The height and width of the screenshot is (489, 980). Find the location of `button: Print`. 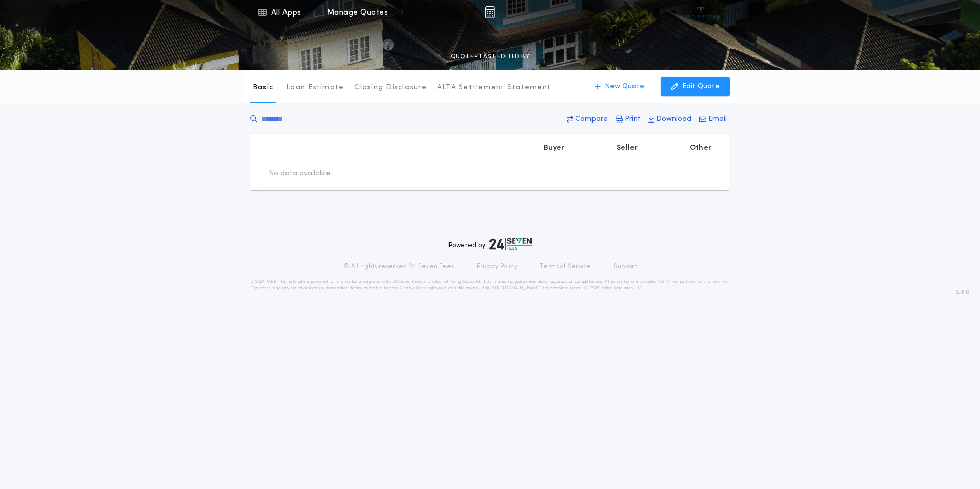

button: Print is located at coordinates (628, 119).